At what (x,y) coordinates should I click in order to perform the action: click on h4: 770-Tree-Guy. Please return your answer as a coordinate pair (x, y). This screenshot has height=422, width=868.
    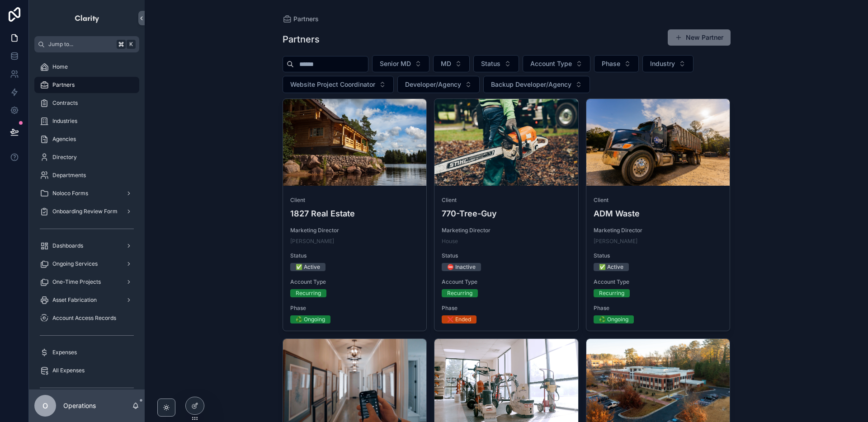
    Looking at the image, I should click on (507, 214).